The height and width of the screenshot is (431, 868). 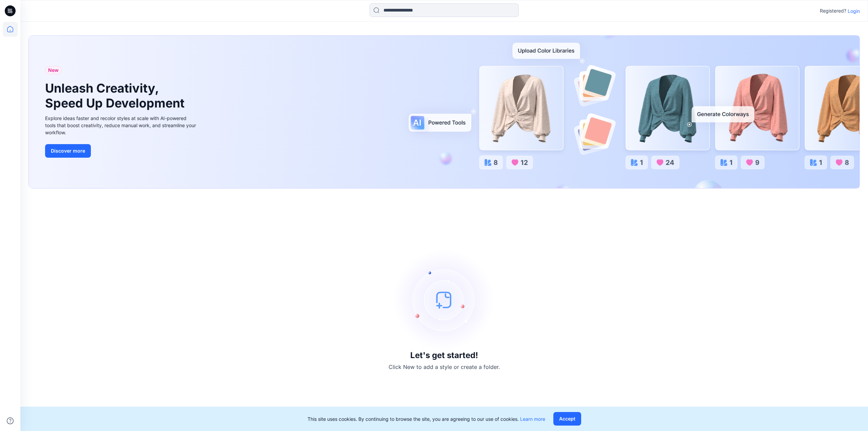 I want to click on a: Learn more, so click(x=532, y=419).